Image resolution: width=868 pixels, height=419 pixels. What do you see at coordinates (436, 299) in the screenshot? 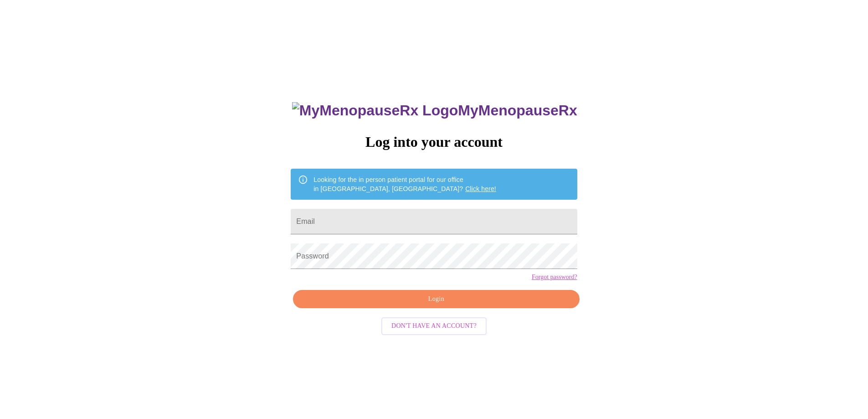
I see `span: Login` at bounding box center [436, 299].